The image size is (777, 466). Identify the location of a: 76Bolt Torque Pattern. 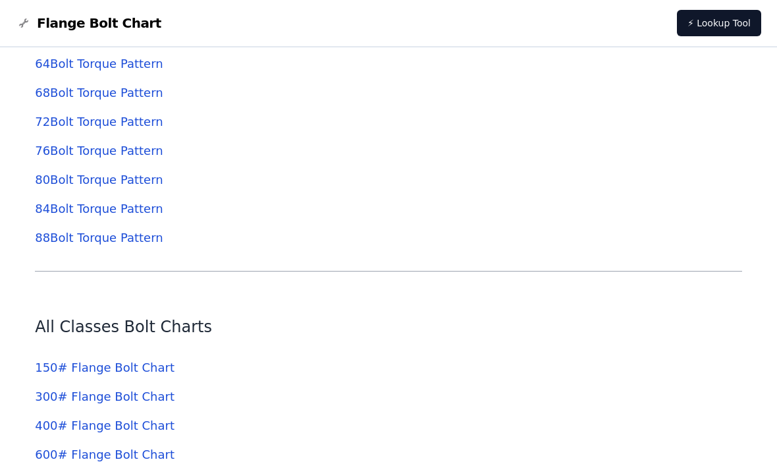
(99, 150).